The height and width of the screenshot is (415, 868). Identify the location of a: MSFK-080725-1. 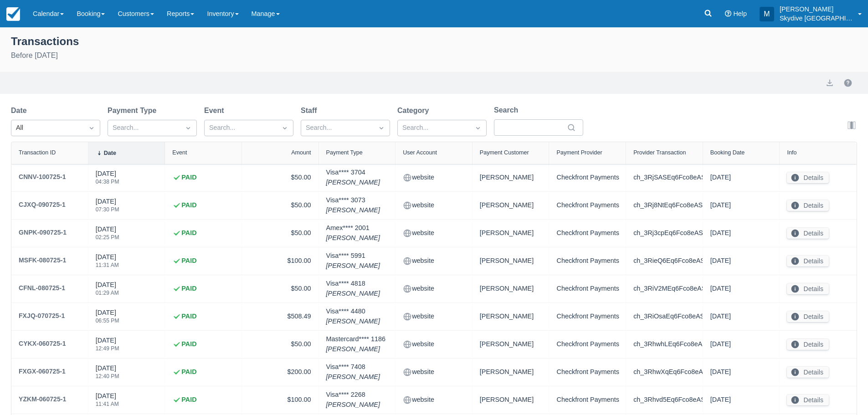
(43, 261).